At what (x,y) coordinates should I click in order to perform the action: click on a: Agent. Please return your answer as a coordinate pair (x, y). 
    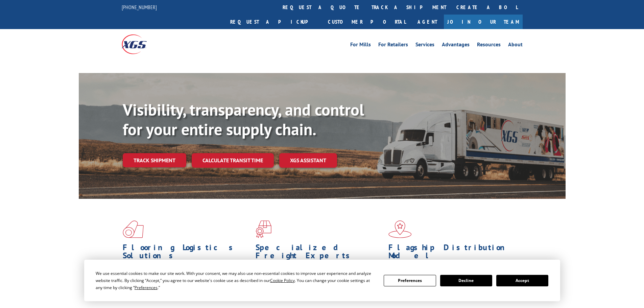
    Looking at the image, I should click on (427, 22).